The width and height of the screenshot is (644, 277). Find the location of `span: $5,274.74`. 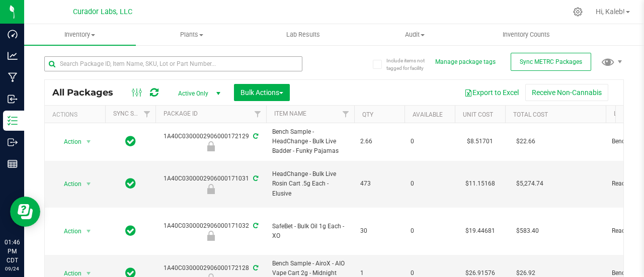

span: $5,274.74 is located at coordinates (529, 184).